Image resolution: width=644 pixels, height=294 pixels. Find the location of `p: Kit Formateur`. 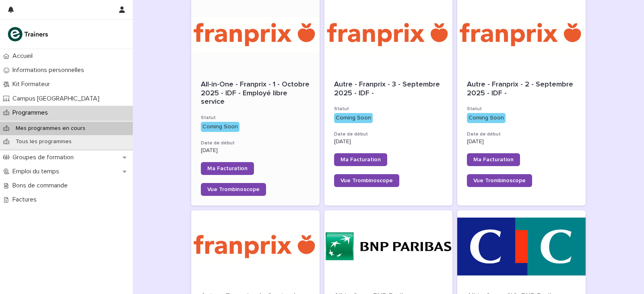

p: Kit Formateur is located at coordinates (32, 84).